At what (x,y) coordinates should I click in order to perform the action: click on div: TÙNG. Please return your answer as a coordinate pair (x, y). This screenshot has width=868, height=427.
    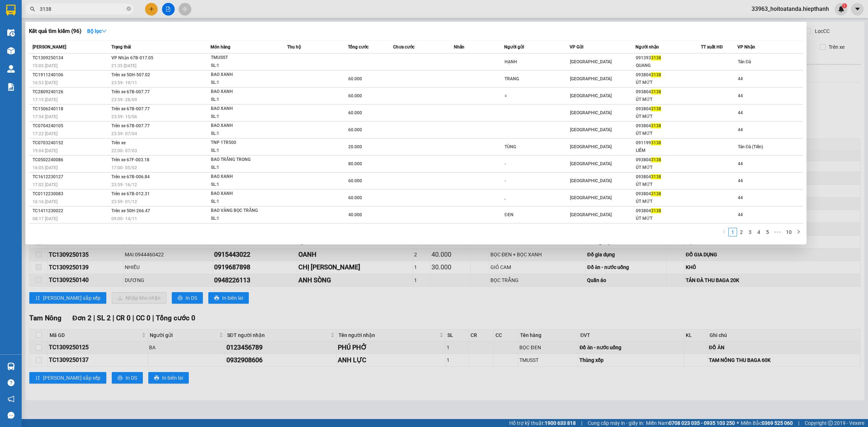
    Looking at the image, I should click on (537, 147).